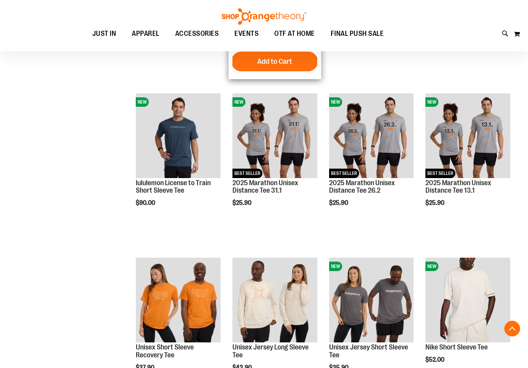 The image size is (528, 368). Describe the element at coordinates (246, 34) in the screenshot. I see `a: EVENTS` at that location.